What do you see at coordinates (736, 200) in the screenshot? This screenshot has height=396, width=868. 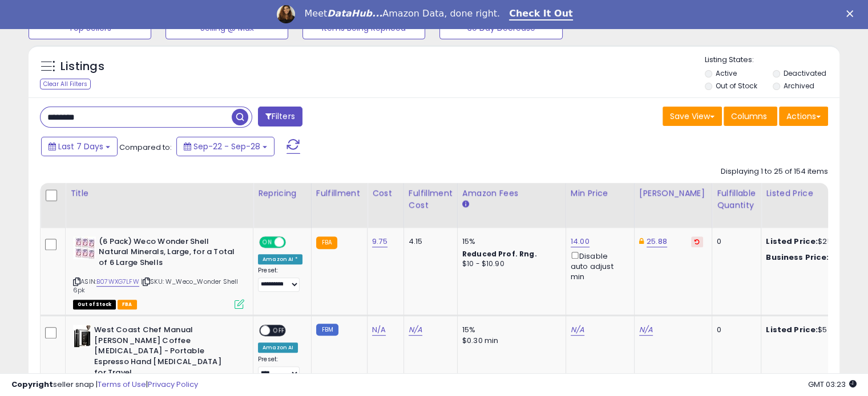 I see `div: Fulfillable Quantity` at bounding box center [736, 200].